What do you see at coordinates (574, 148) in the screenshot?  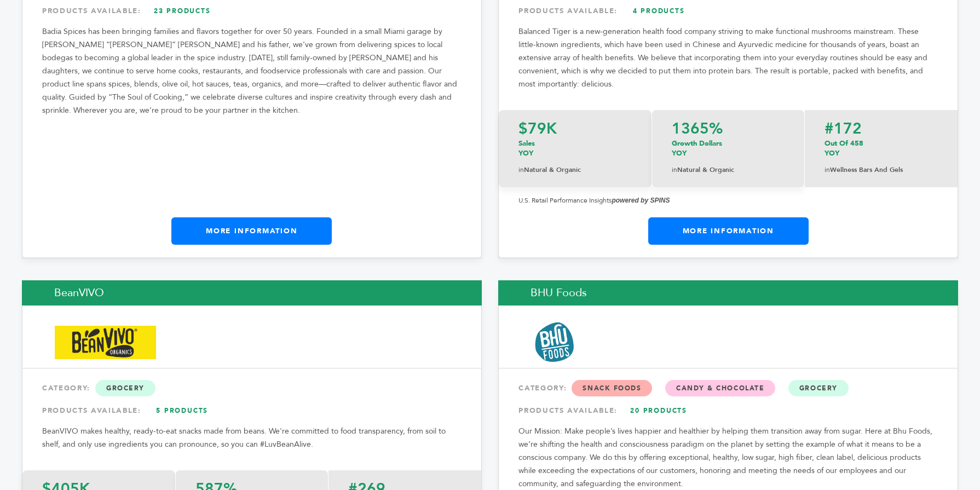 I see `p: Sales` at bounding box center [574, 148].